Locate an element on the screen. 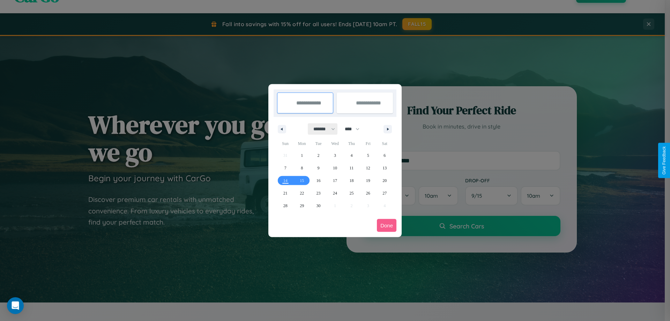 The width and height of the screenshot is (670, 321). button: 29 is located at coordinates (301, 205).